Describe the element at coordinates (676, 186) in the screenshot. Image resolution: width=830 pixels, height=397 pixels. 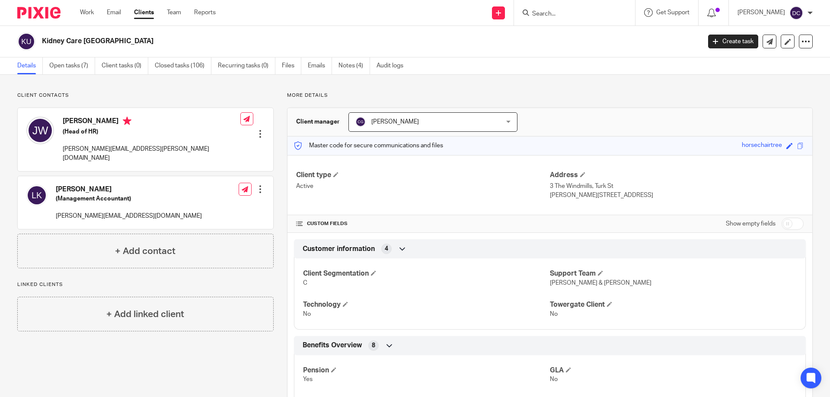
I see `p: 3 The Windmills, Turk St` at that location.